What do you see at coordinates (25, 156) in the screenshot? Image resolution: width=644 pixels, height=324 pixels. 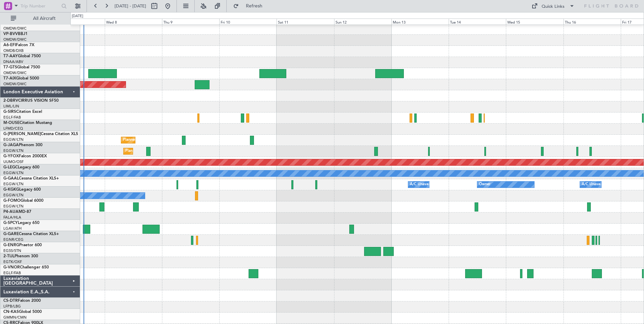 I see `a: G-YFOXFalcon 2000EX` at bounding box center [25, 156].